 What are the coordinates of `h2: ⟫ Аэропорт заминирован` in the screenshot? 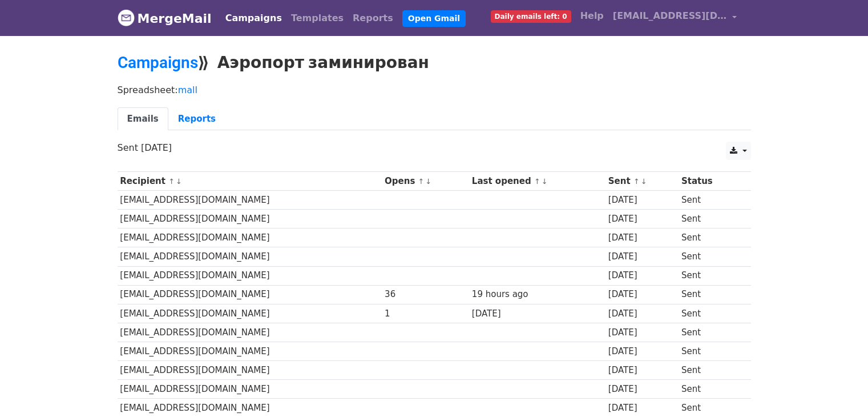 It's located at (435, 63).